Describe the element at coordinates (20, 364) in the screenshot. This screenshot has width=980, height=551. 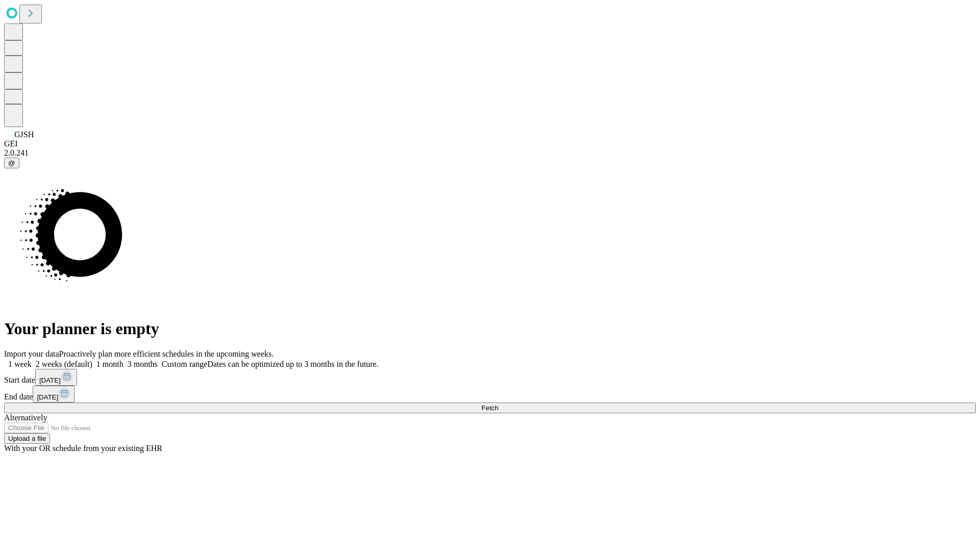
I see `span: 1 week` at that location.